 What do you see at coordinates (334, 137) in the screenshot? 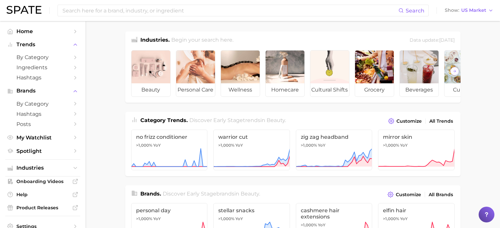
I see `span: zig zag headband` at bounding box center [334, 137].